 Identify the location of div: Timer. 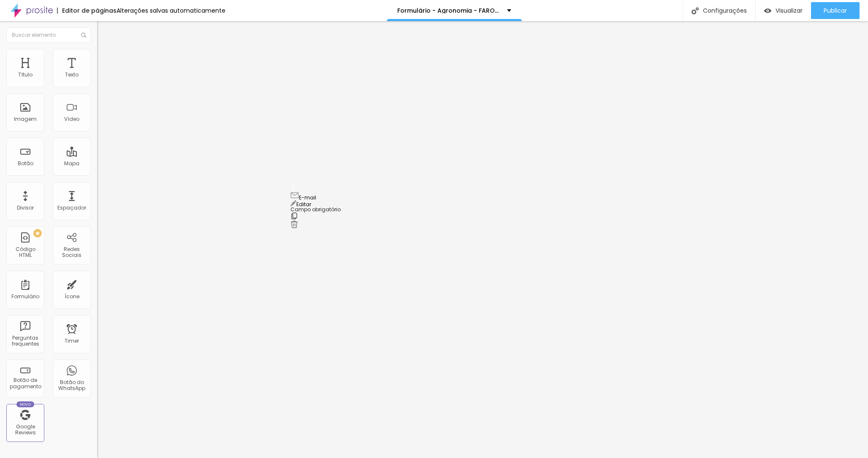
(72, 341).